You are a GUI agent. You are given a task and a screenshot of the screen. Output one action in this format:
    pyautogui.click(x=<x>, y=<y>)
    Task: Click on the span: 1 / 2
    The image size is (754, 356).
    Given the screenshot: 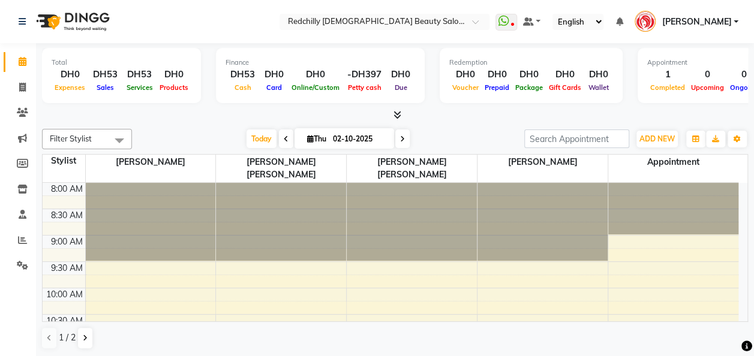 What is the action you would take?
    pyautogui.click(x=67, y=337)
    